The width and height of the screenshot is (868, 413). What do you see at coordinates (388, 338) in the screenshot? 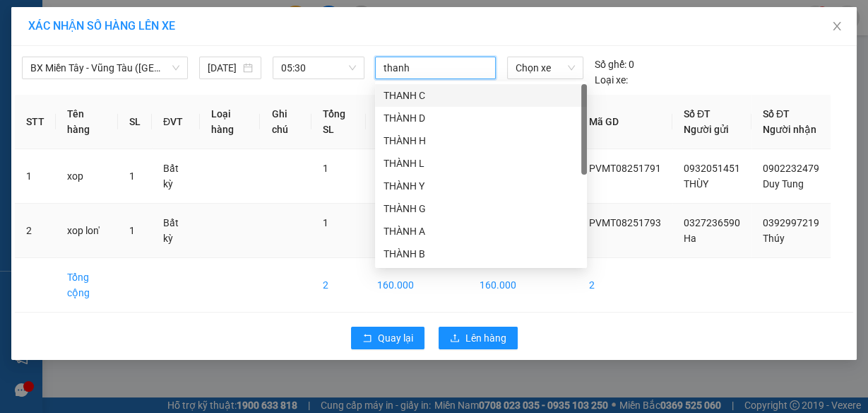
I see `button: rollbackQuay lại` at bounding box center [388, 338].